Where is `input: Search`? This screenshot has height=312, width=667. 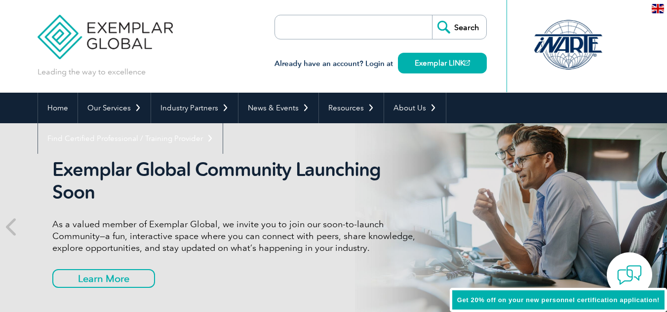 input: Search is located at coordinates (459, 27).